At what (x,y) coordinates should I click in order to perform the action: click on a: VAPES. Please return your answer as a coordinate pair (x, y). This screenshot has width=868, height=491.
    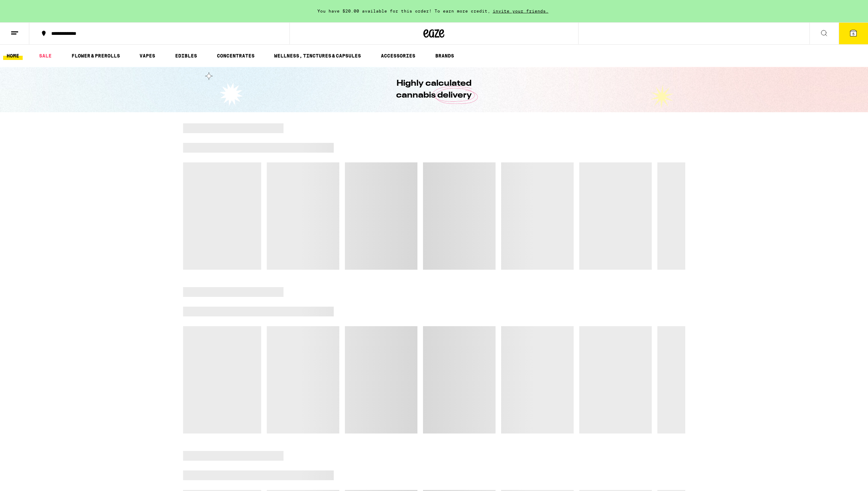
    Looking at the image, I should click on (147, 56).